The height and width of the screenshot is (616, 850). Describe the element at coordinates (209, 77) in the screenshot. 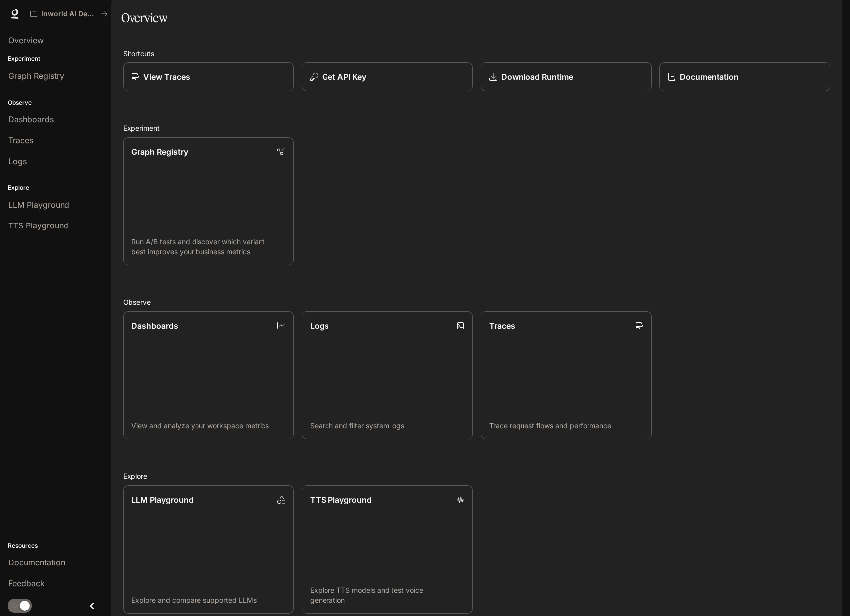

I see `a: View Traces` at that location.